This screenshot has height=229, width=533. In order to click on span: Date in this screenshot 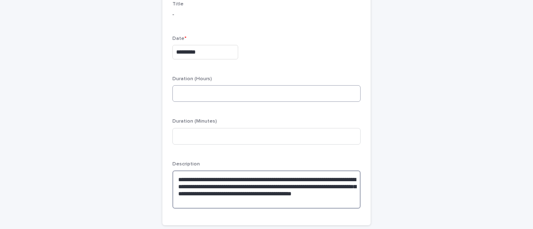, I will do `click(179, 39)`.